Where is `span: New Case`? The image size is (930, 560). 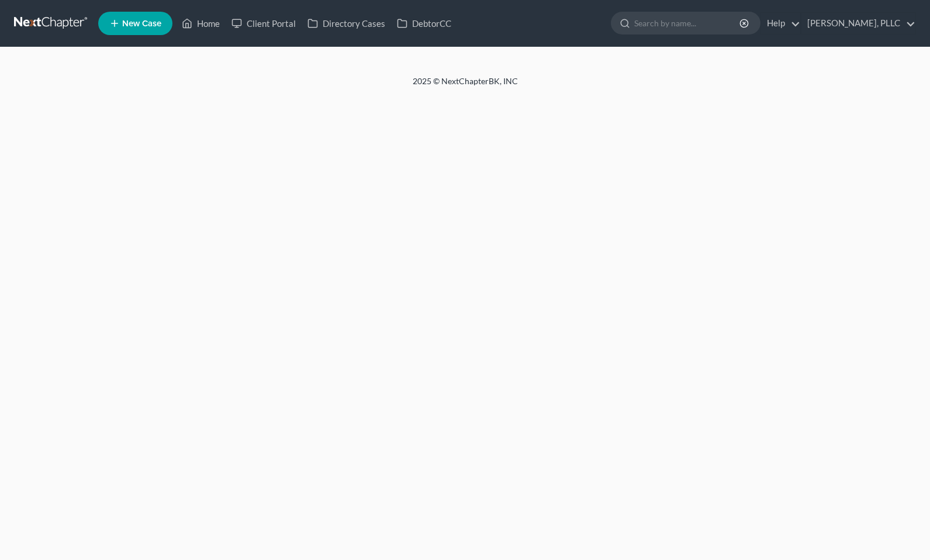 span: New Case is located at coordinates (141, 23).